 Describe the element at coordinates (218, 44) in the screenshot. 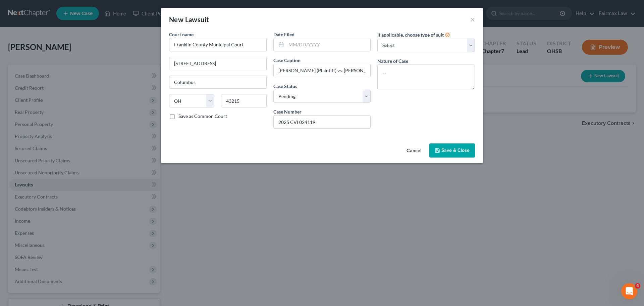

I see `input: Search court by name...` at that location.